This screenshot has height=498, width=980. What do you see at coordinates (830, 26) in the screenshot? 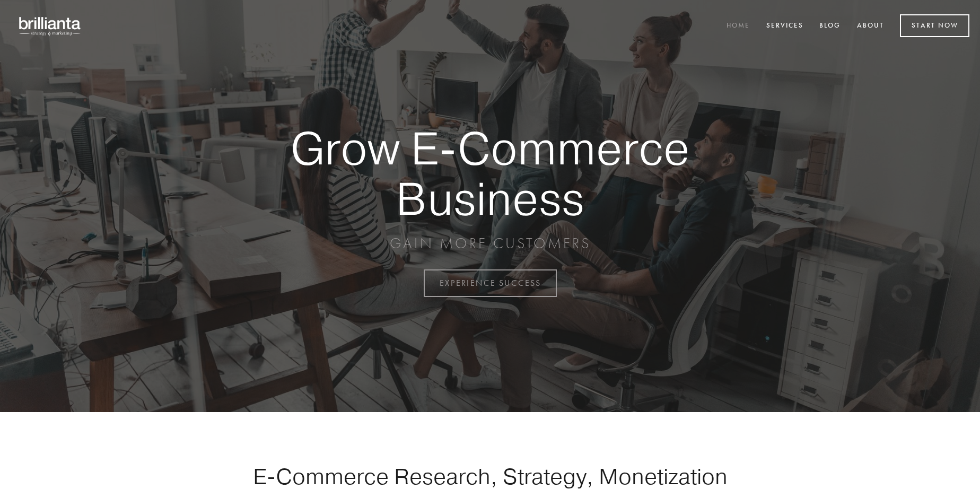
I see `a: Blog` at bounding box center [830, 26].